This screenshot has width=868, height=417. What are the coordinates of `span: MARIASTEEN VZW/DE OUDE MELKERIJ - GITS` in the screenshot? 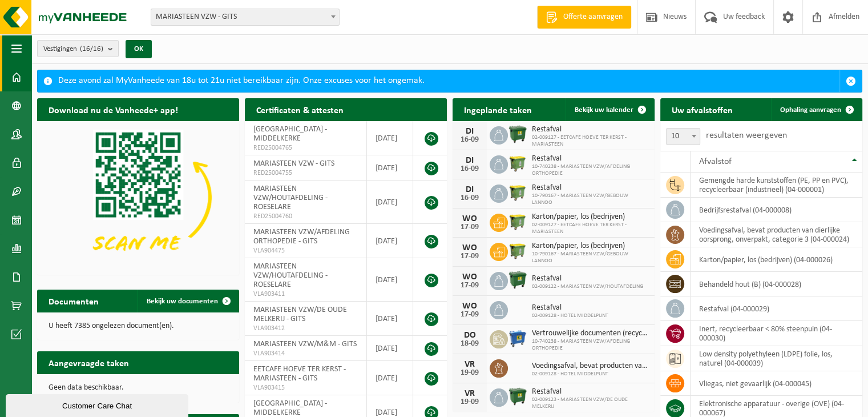 It's located at (300, 314).